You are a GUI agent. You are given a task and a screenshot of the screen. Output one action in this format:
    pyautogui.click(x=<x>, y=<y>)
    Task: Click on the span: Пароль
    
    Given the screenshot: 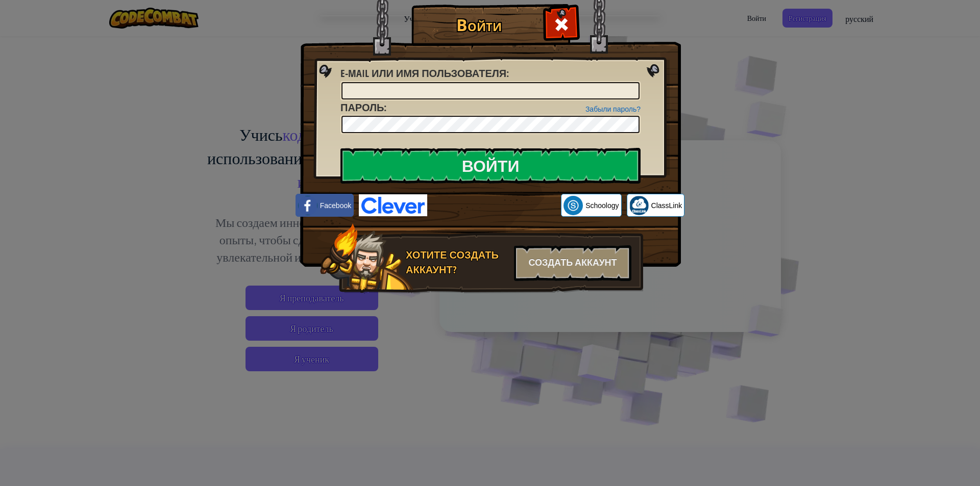 What is the action you would take?
    pyautogui.click(x=362, y=107)
    